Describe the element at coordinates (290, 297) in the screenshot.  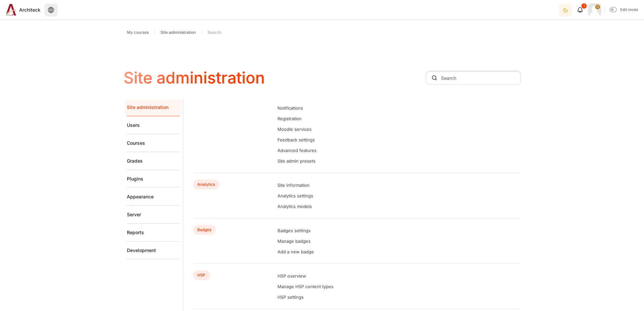
I see `a: H5P settings` at that location.